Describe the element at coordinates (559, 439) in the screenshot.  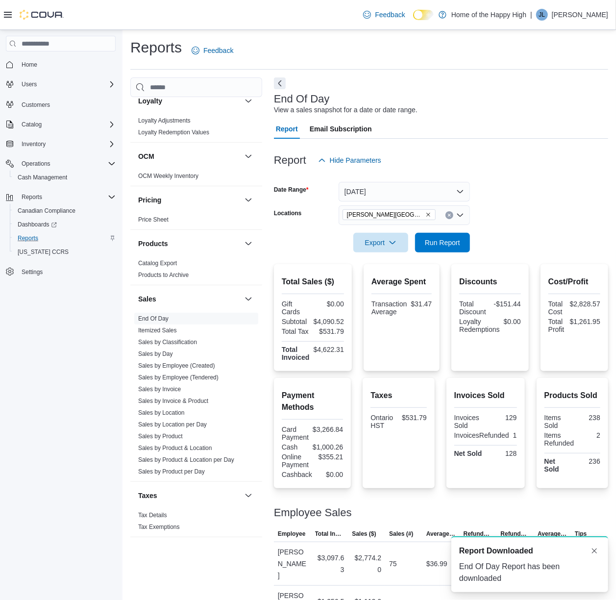
I see `div: Items Refunded` at that location.